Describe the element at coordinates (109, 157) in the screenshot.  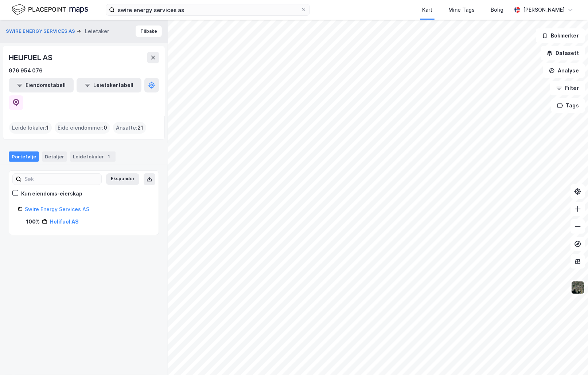
I see `div: 1` at that location.